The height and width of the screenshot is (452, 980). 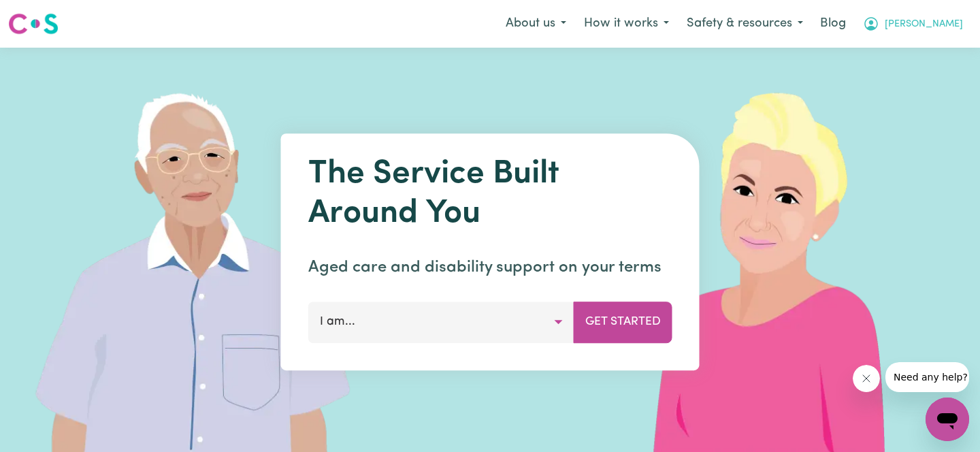 I want to click on img: Careseekers logo, so click(x=33, y=24).